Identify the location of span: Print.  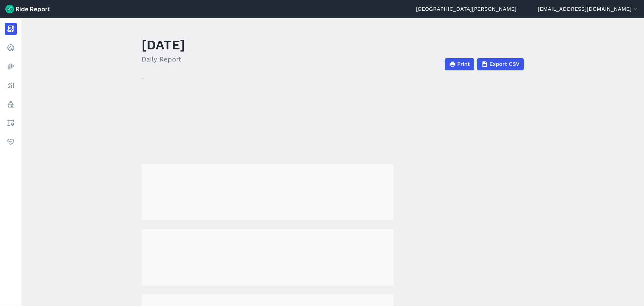
(464, 64).